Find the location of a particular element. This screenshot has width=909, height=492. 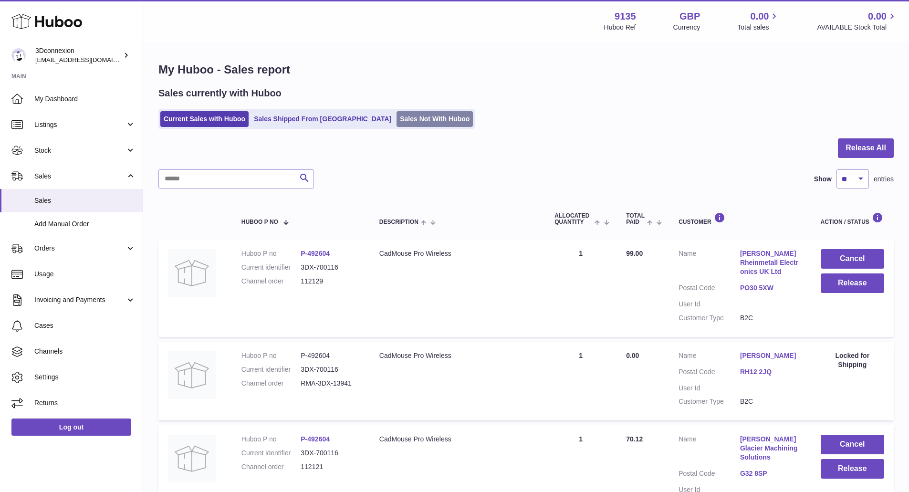

a: 0.00 AVAILABLE Stock Total is located at coordinates (857, 21).